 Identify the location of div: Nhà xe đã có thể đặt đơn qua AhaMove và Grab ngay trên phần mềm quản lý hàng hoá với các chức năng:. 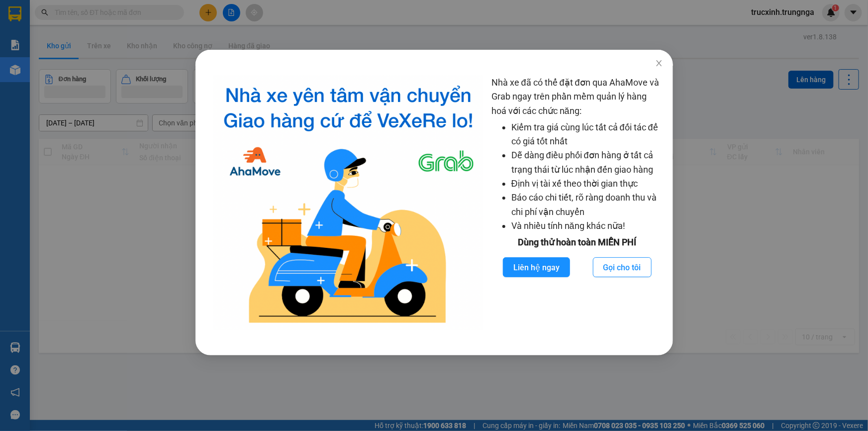
(576, 203).